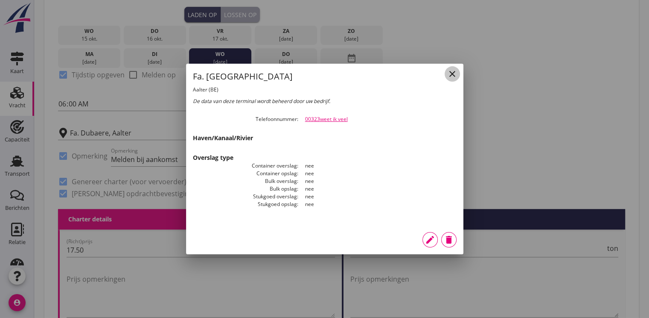  Describe the element at coordinates (325, 101) in the screenshot. I see `div: De data van deze terminal wordt beheerd door uw bedrijf.` at that location.